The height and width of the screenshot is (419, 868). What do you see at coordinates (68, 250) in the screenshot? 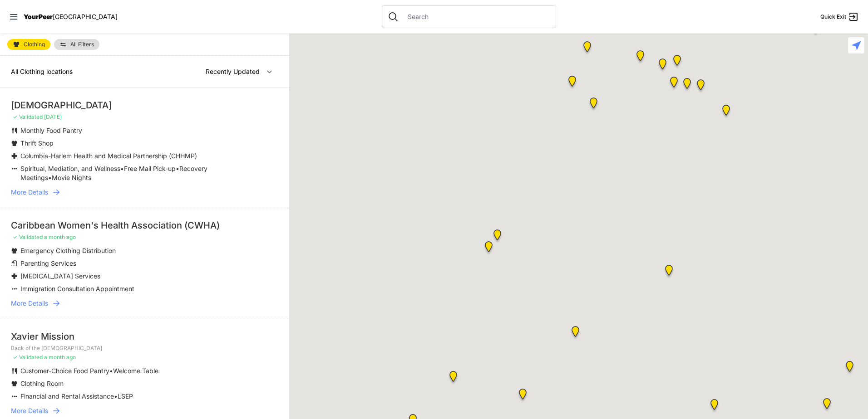
I see `span: Emergency Clothing Distribution` at bounding box center [68, 250].